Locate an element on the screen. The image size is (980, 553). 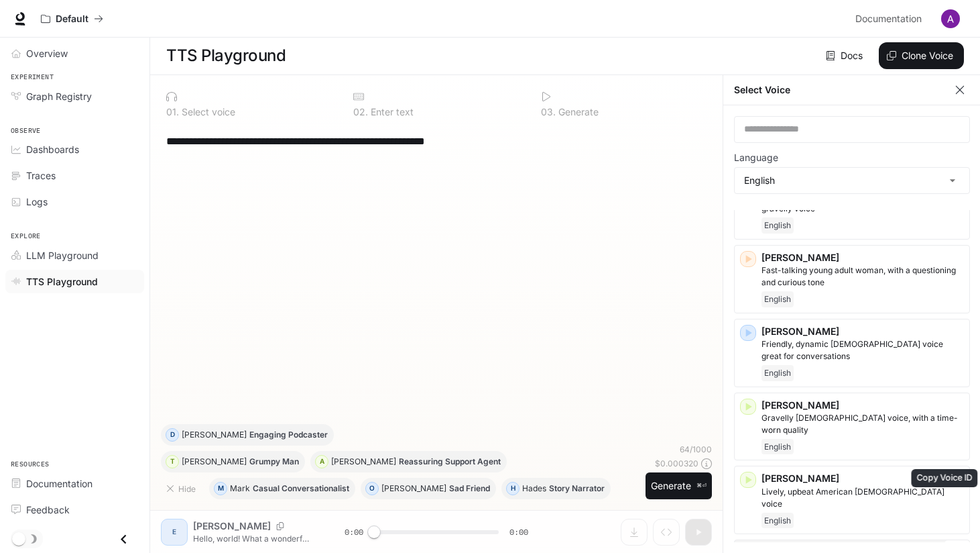
a: Dashboards is located at coordinates (74, 149).